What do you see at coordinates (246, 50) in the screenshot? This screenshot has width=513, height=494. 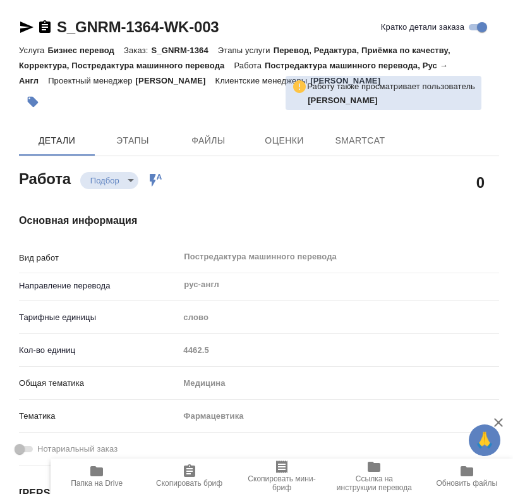 I see `p: Этапы услуги` at bounding box center [246, 50].